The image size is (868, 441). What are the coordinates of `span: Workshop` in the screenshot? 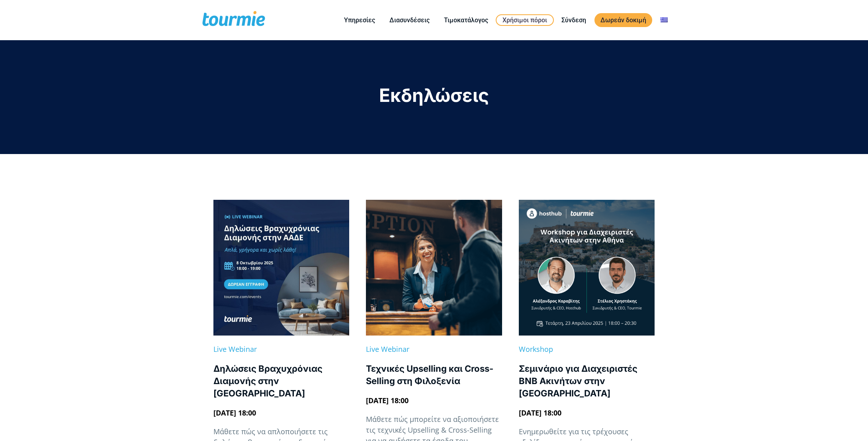 It's located at (536, 349).